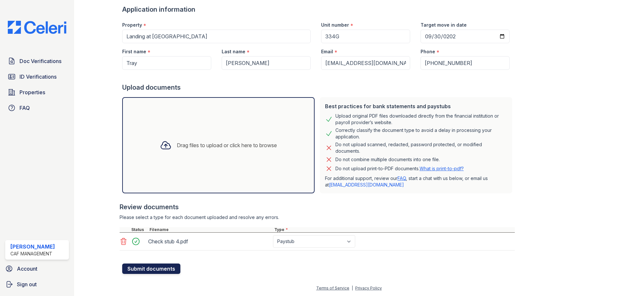 This screenshot has height=296, width=624. I want to click on a: Terms of Service, so click(333, 288).